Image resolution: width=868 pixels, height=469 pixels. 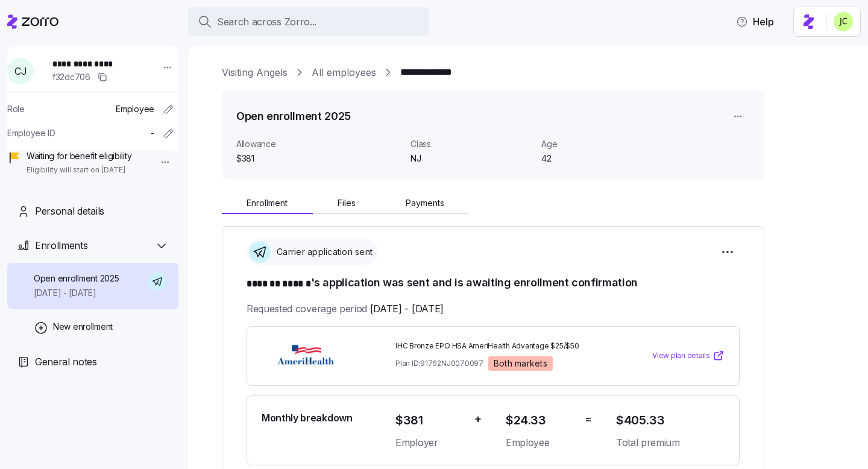 What do you see at coordinates (267, 204) in the screenshot?
I see `span: Enrollment` at bounding box center [267, 204].